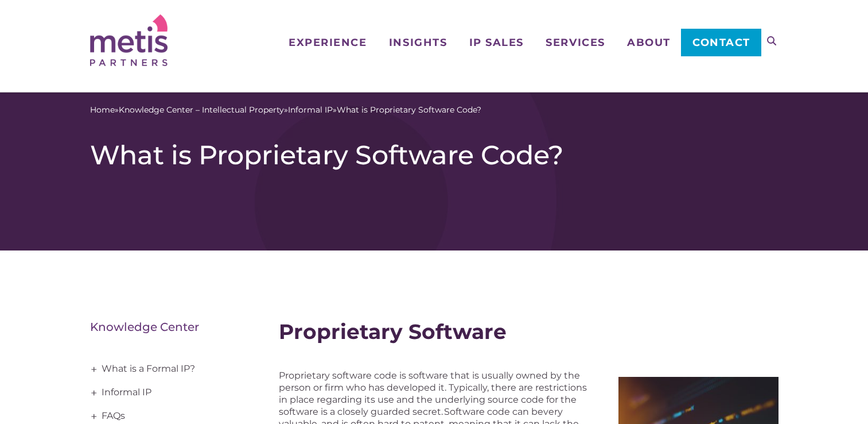 Image resolution: width=868 pixels, height=424 pixels. What do you see at coordinates (129, 40) in the screenshot?
I see `img: Metis Partners` at bounding box center [129, 40].